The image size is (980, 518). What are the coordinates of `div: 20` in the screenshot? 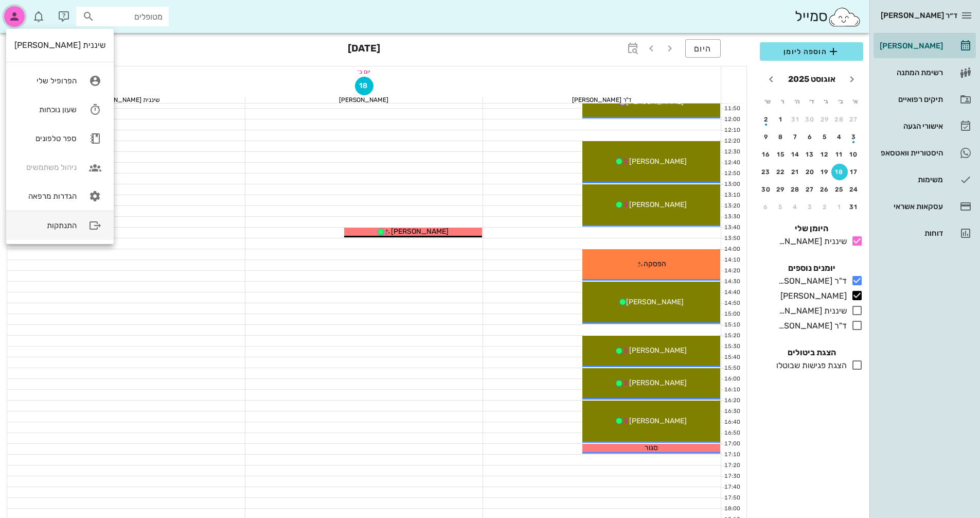 It's located at (811, 172).